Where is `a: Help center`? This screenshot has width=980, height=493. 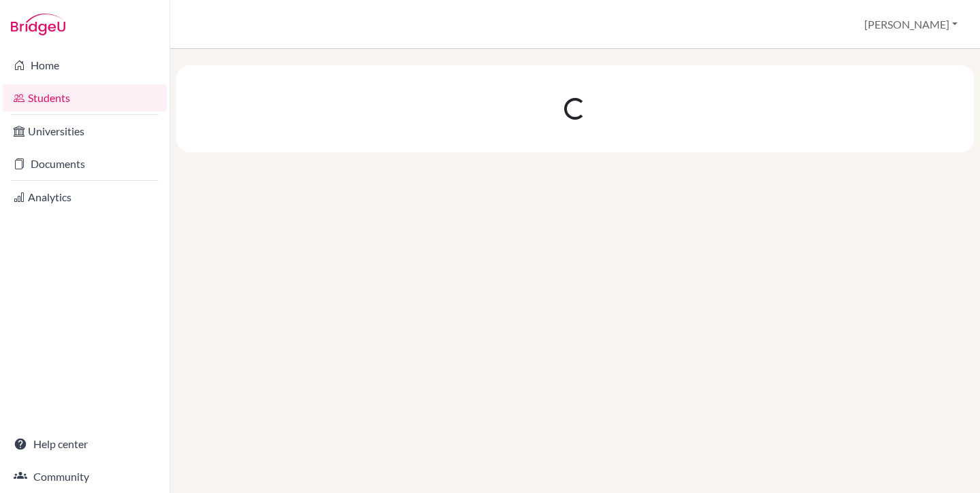
a: Help center is located at coordinates (84, 444).